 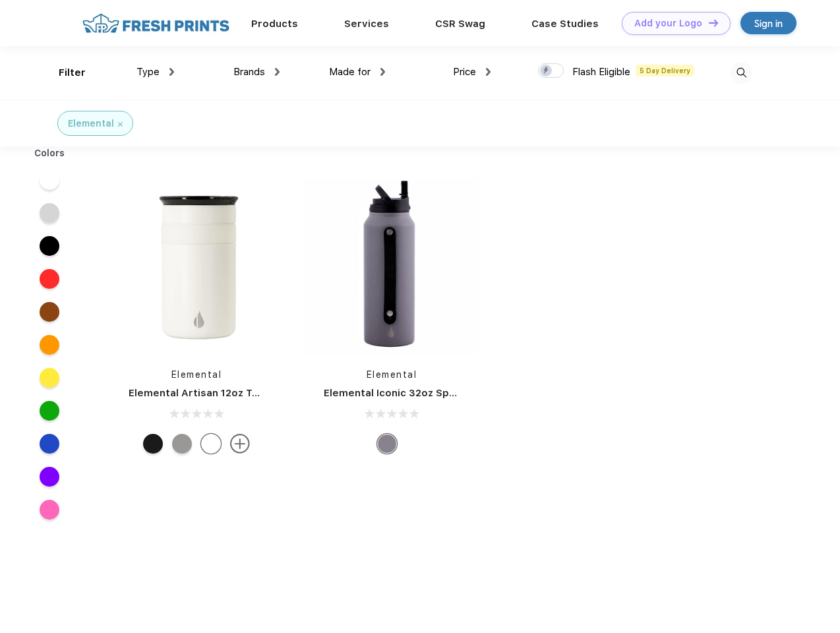 I want to click on span: Price, so click(x=464, y=72).